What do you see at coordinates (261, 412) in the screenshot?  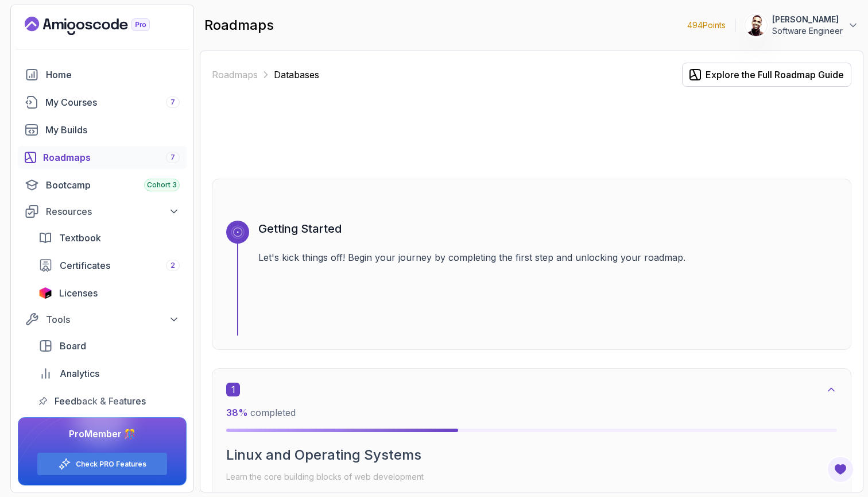 I see `span: completed` at bounding box center [261, 412].